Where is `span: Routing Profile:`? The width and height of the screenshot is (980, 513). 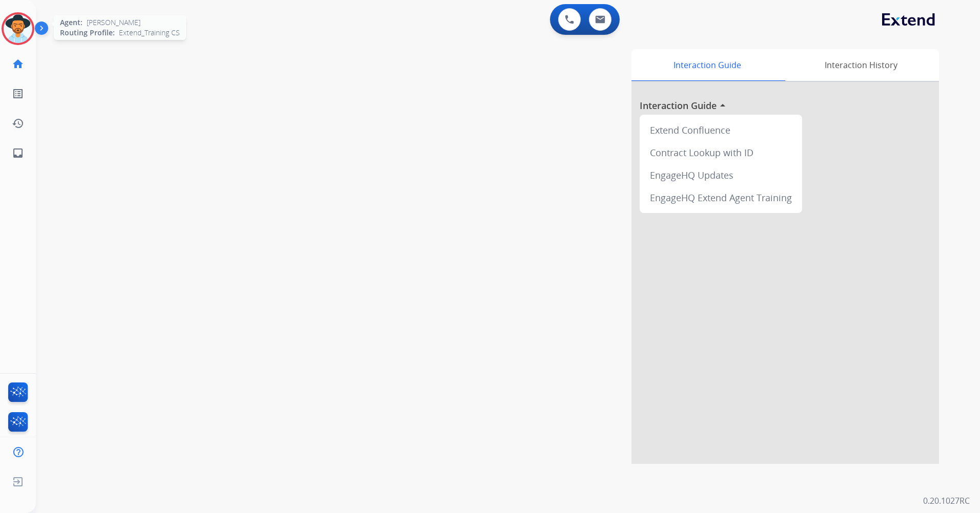 span: Routing Profile: is located at coordinates (87, 33).